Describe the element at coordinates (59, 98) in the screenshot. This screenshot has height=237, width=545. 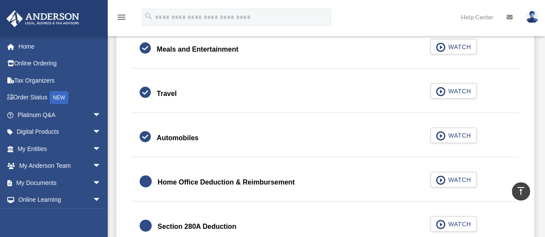
I see `div: NEW` at that location.